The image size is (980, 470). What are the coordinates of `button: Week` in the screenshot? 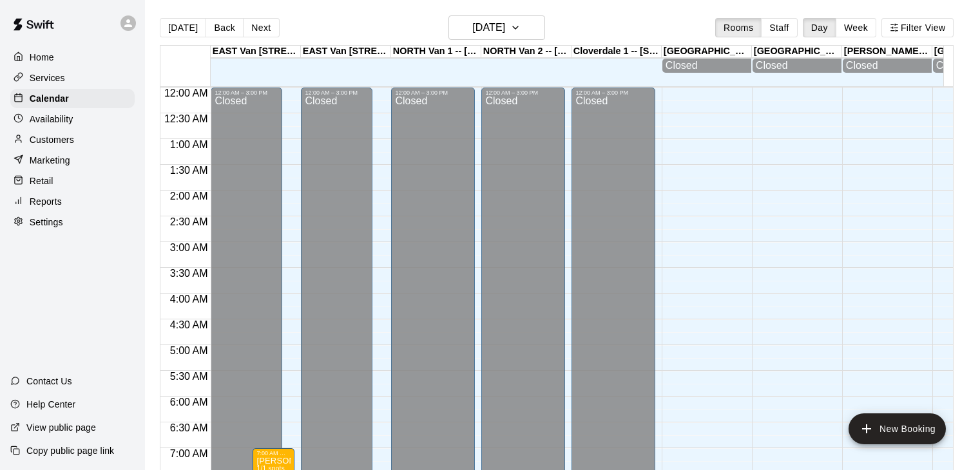 It's located at (856, 28).